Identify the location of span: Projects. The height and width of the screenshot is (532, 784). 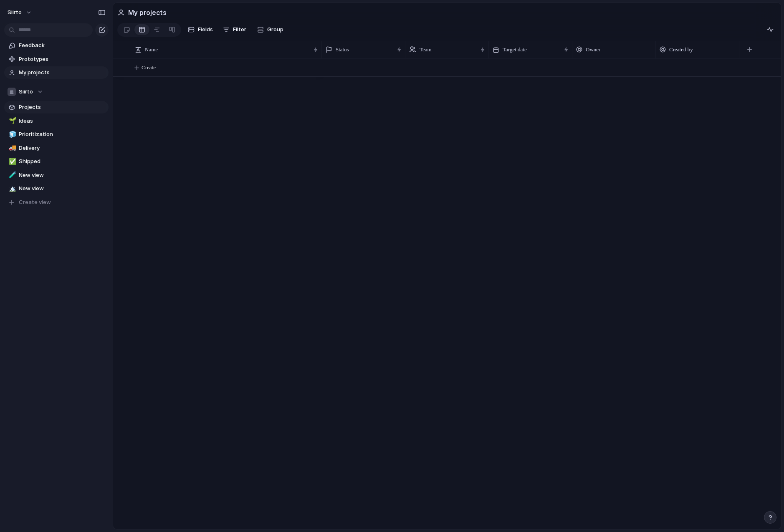
(62, 107).